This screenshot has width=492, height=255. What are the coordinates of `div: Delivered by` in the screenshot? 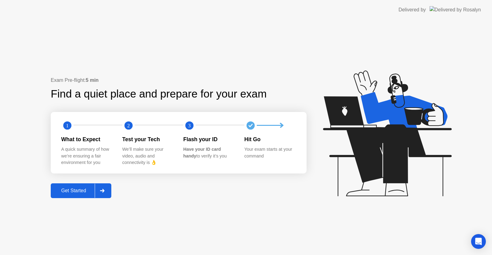 It's located at (412, 10).